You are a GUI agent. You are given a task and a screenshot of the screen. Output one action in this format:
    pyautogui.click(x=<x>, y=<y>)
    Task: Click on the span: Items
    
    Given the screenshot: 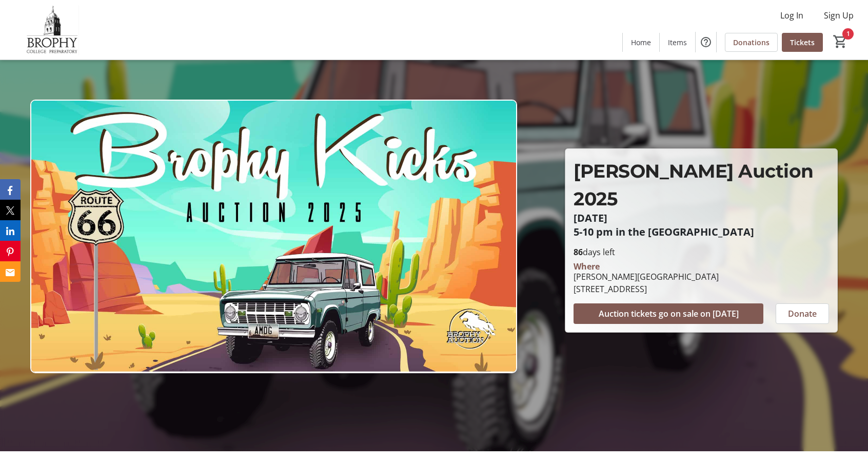 What is the action you would take?
    pyautogui.click(x=678, y=42)
    